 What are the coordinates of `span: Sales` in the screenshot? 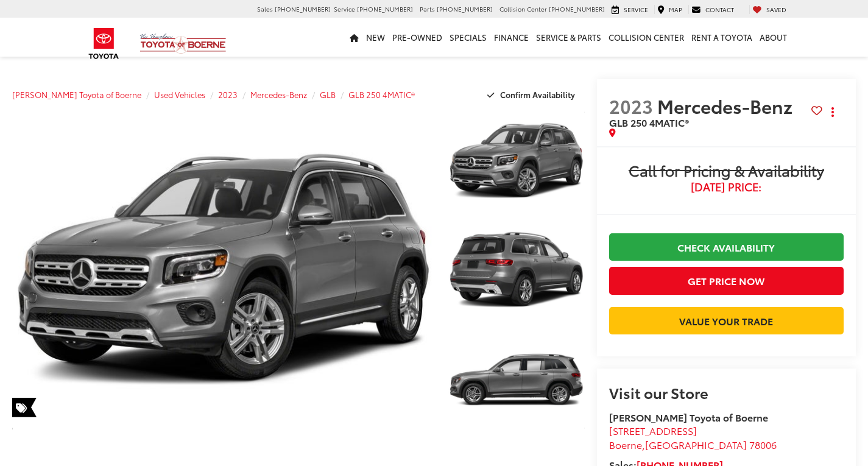 It's located at (265, 9).